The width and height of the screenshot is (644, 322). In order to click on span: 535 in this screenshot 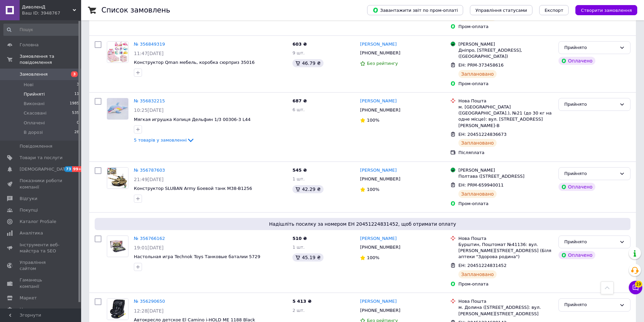, I will do `click(75, 113)`.